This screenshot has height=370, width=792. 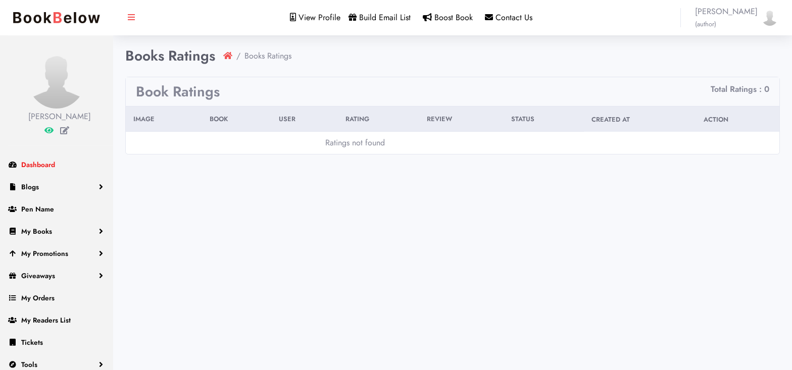 I want to click on a: View Profile, so click(x=315, y=17).